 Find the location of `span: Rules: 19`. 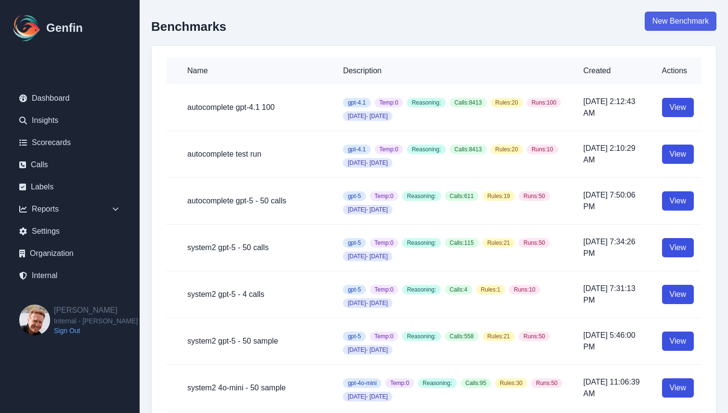

span: Rules: 19 is located at coordinates (498, 196).